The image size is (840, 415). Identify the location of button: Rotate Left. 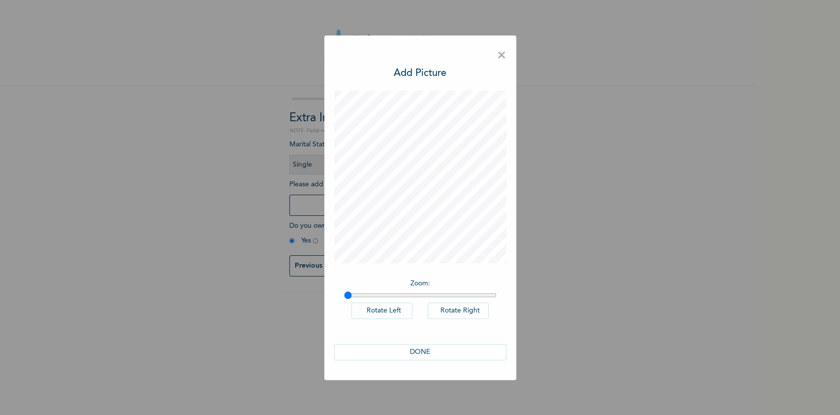
(382, 310).